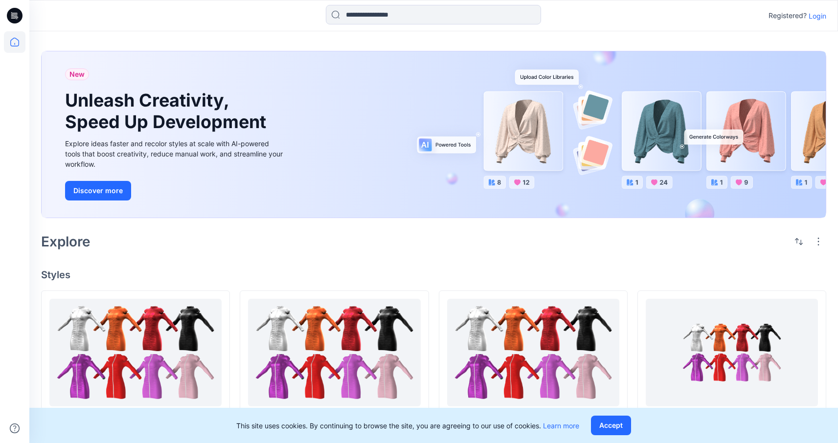 The image size is (838, 443). I want to click on h1: Unleash Creativity, Speed Up Development, so click(168, 111).